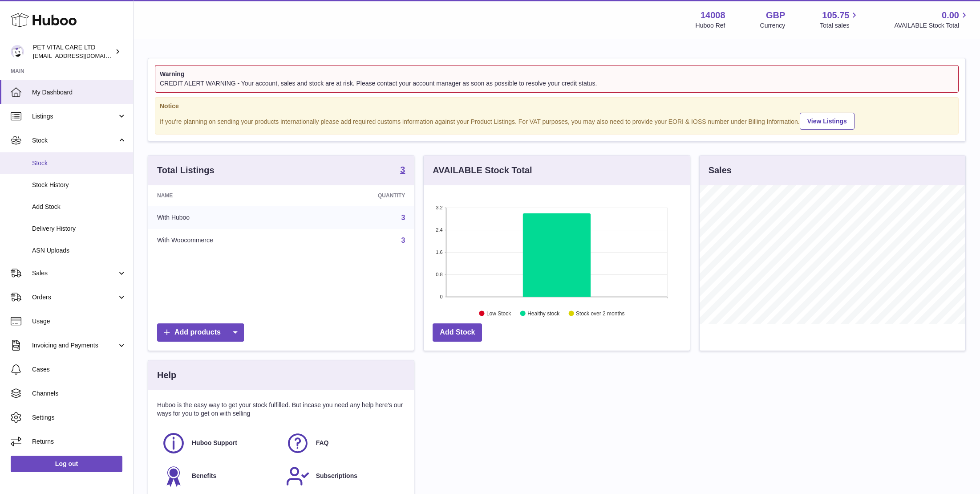 This screenshot has height=494, width=980. Describe the element at coordinates (557, 120) in the screenshot. I see `div: If you're planning on sending your products internationally please add required customs informati...` at that location.